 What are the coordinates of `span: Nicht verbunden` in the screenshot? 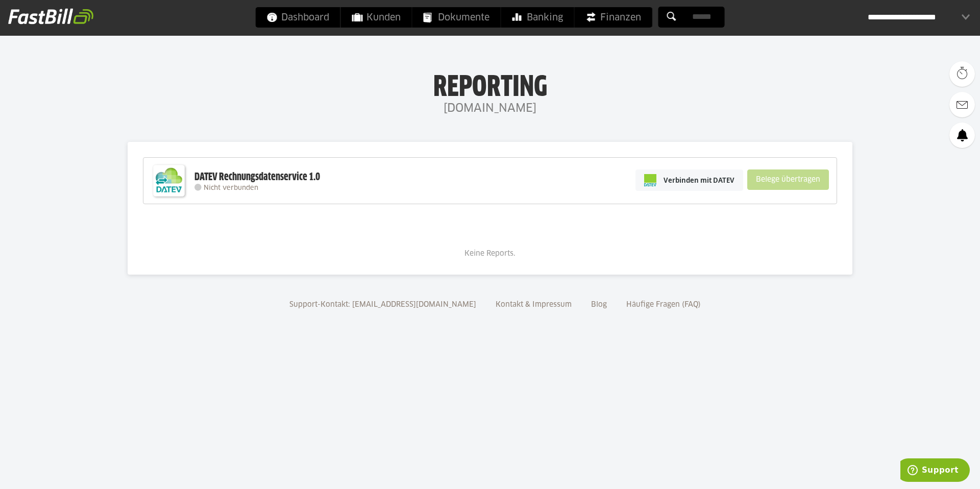 It's located at (230, 188).